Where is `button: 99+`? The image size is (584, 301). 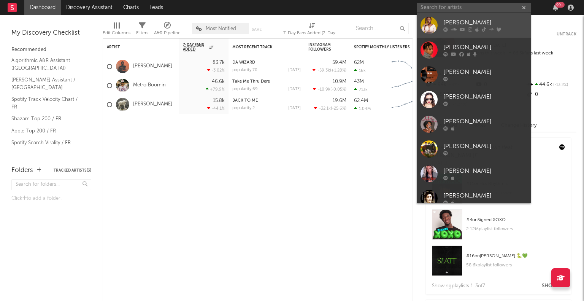 button: 99+ is located at coordinates (555, 8).